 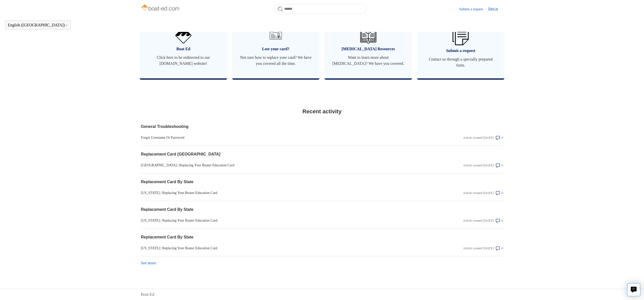 What do you see at coordinates (147, 295) in the screenshot?
I see `a: Boat-Ed` at bounding box center [147, 295].